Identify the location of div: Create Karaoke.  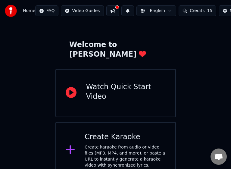
(125, 137).